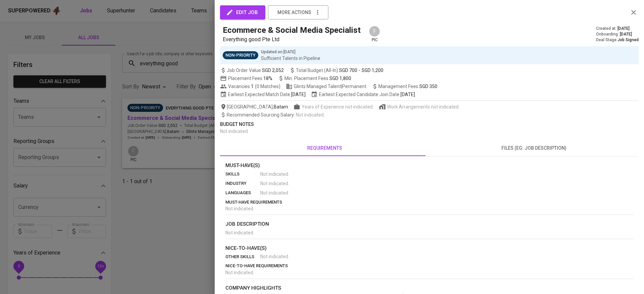 This screenshot has height=294, width=644. Describe the element at coordinates (348, 70) in the screenshot. I see `span: SGD 700` at that location.